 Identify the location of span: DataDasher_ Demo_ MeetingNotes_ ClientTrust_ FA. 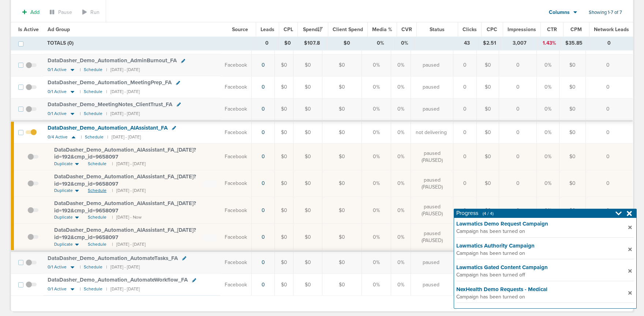
(110, 104).